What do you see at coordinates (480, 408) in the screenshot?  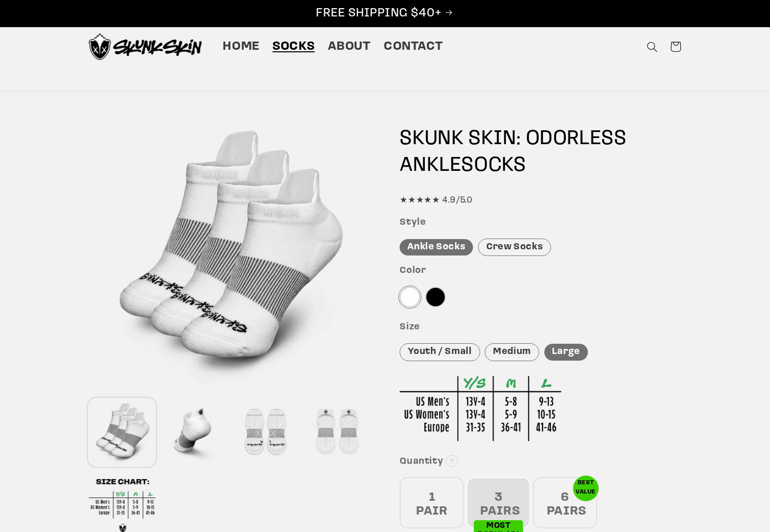 I see `img: Sizing Chart` at bounding box center [480, 408].